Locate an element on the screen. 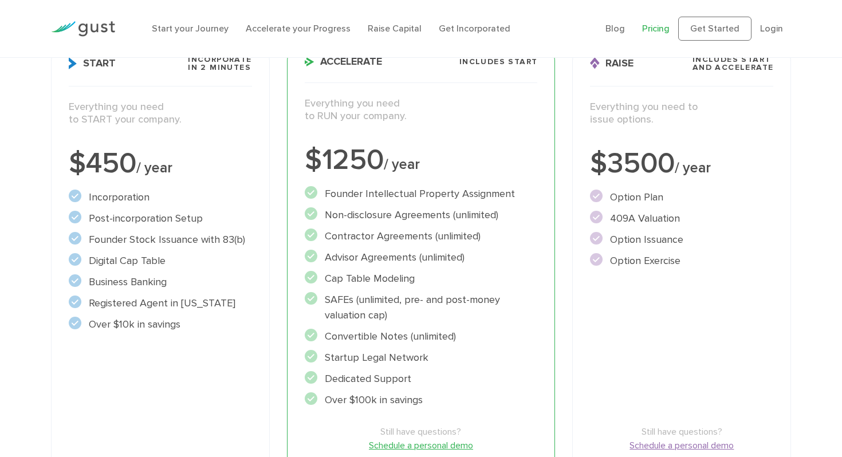 Image resolution: width=842 pixels, height=457 pixels. p: Everything you need to RUN your company. is located at coordinates (421, 110).